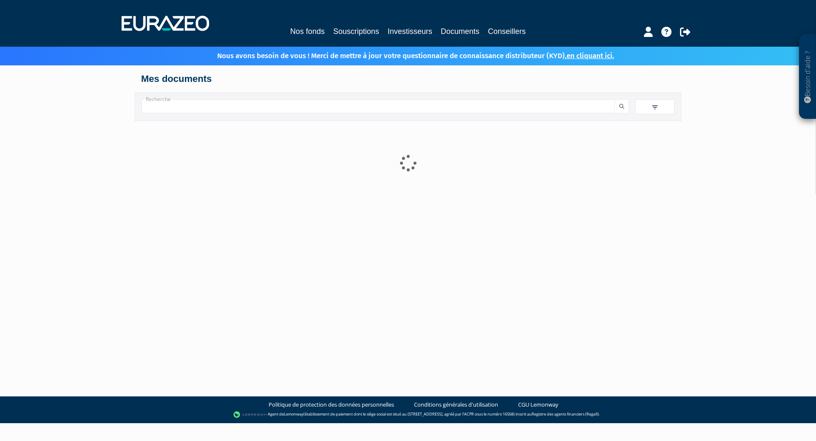  What do you see at coordinates (655, 108) in the screenshot?
I see `img: filter.svg` at bounding box center [655, 108].